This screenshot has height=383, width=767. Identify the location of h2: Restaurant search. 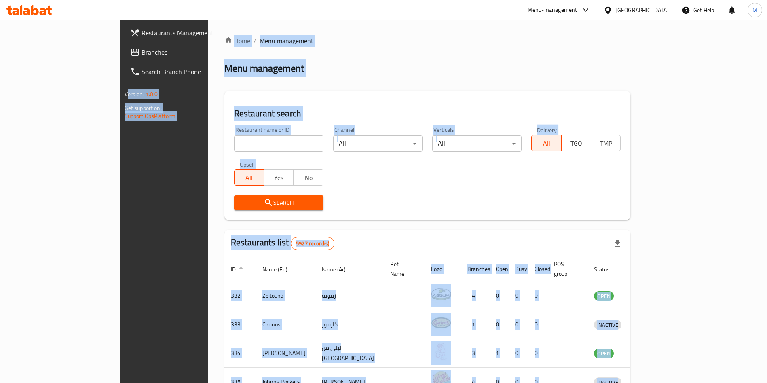
(427, 114).